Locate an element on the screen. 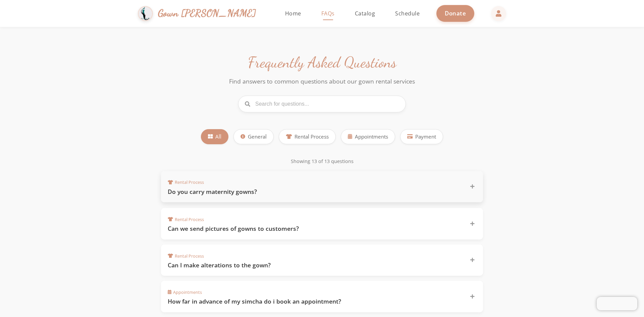 Image resolution: width=644 pixels, height=317 pixels. button: Payment is located at coordinates (422, 136).